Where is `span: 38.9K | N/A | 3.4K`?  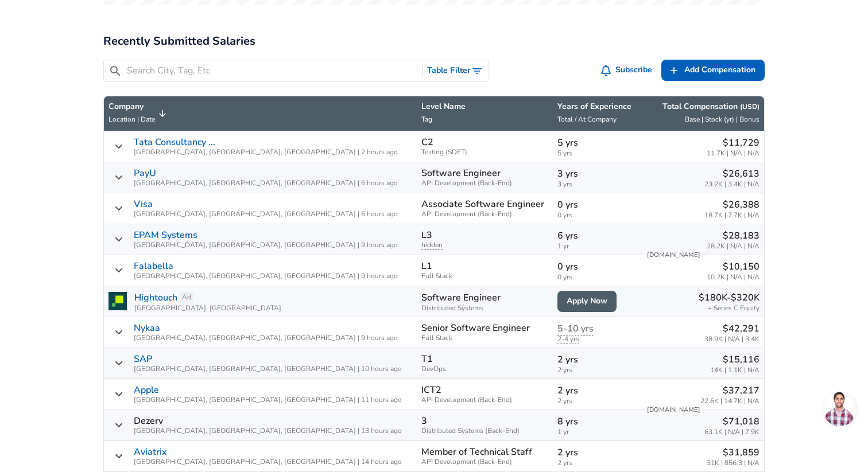 span: 38.9K | N/A | 3.4K is located at coordinates (731, 339).